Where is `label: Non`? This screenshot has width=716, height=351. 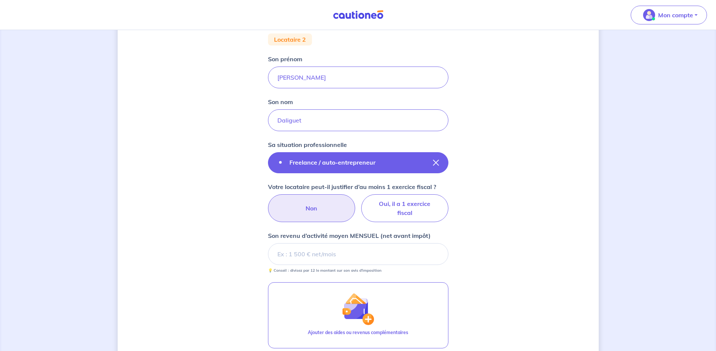 label: Non is located at coordinates (311, 208).